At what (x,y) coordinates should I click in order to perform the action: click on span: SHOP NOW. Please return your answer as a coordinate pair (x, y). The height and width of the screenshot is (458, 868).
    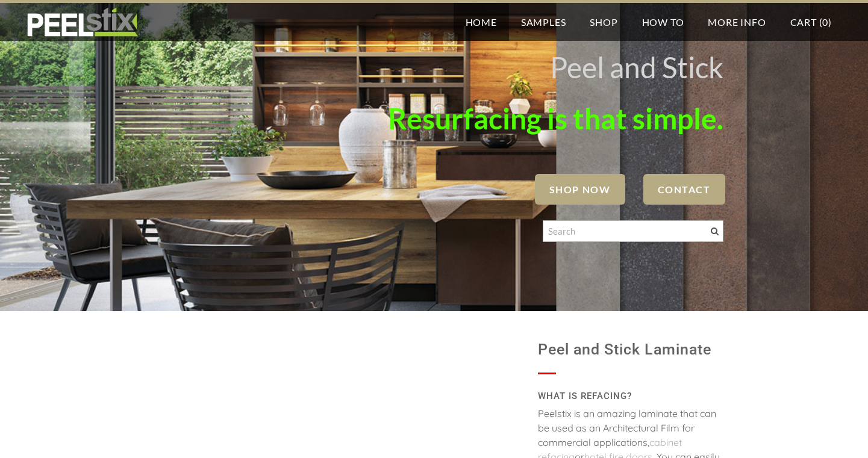
    Looking at the image, I should click on (580, 189).